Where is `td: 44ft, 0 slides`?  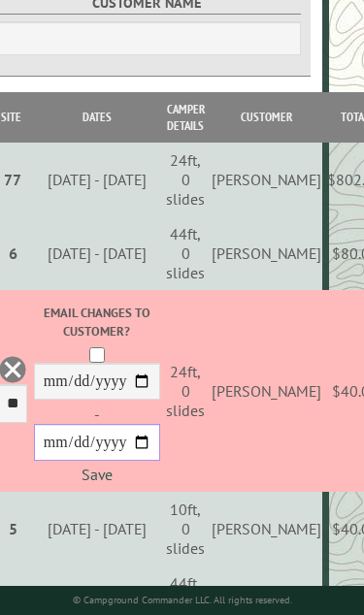
td: 44ft, 0 slides is located at coordinates (185, 254).